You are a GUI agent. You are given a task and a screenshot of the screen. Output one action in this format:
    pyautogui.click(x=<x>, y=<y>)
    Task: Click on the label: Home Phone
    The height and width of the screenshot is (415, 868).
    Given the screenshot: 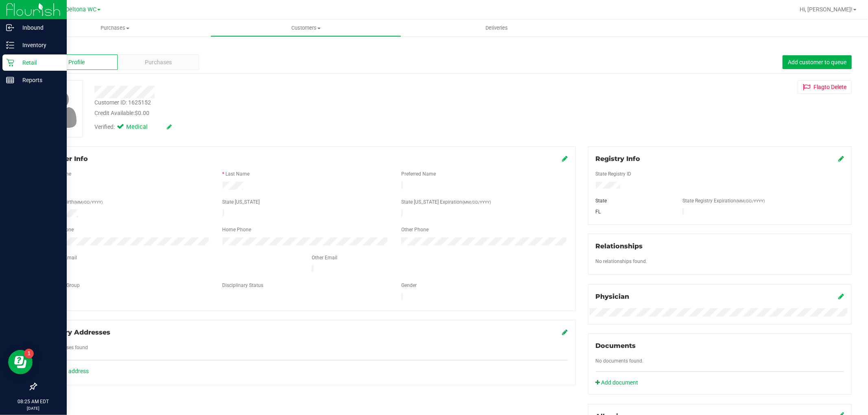 What is the action you would take?
    pyautogui.click(x=237, y=229)
    